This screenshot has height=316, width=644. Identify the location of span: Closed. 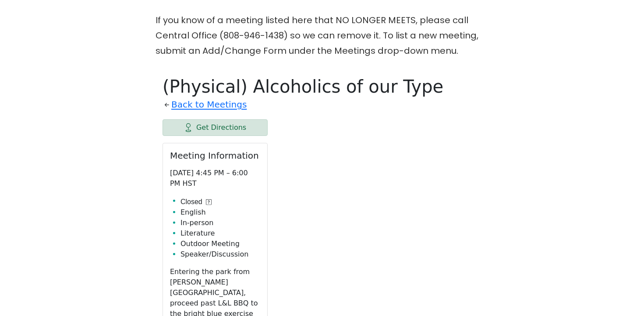
(191, 202).